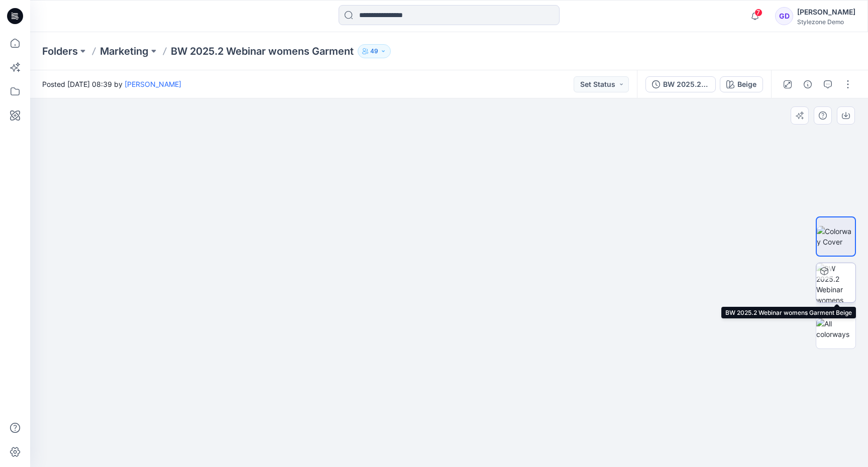  I want to click on p: 49, so click(374, 51).